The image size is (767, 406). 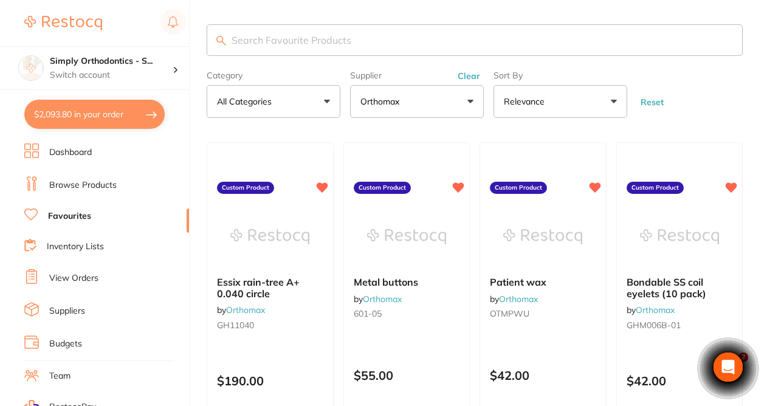 I want to click on a: Team, so click(x=60, y=376).